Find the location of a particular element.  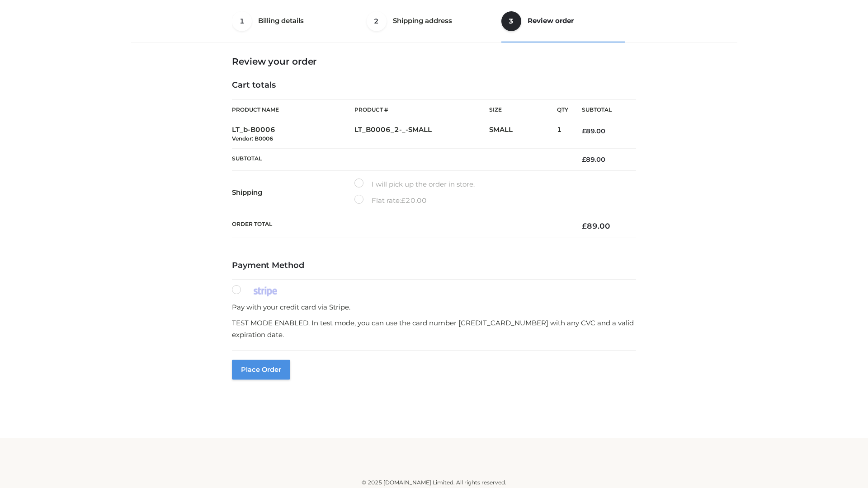

h3: Review your order is located at coordinates (434, 62).